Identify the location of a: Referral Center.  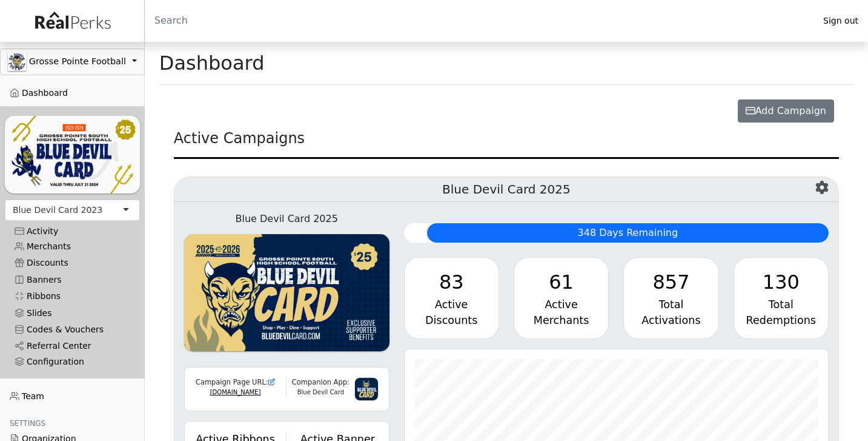
(72, 346).